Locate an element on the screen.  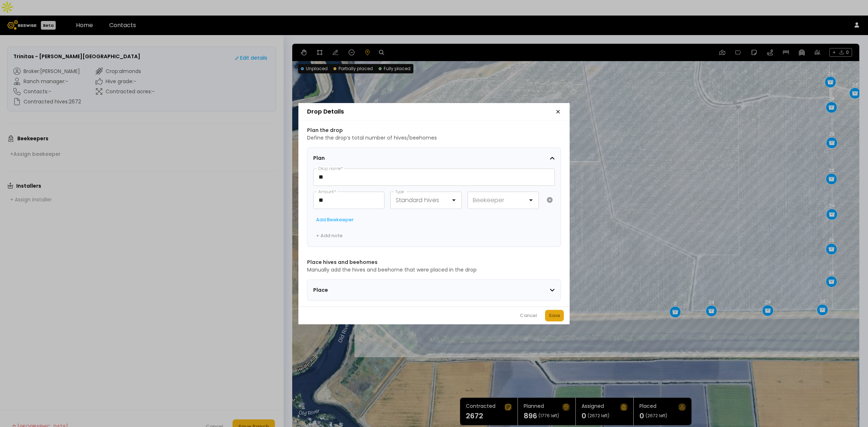
button: Save is located at coordinates (555, 316).